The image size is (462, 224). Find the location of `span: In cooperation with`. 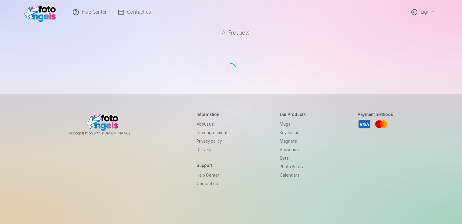

span: In cooperation with is located at coordinates (107, 133).